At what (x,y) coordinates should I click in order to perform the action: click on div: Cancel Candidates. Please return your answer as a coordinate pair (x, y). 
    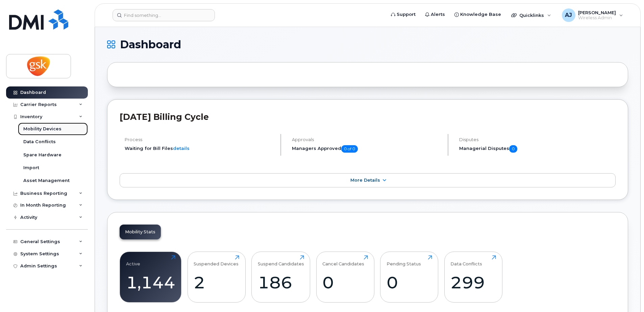
    Looking at the image, I should click on (344, 261).